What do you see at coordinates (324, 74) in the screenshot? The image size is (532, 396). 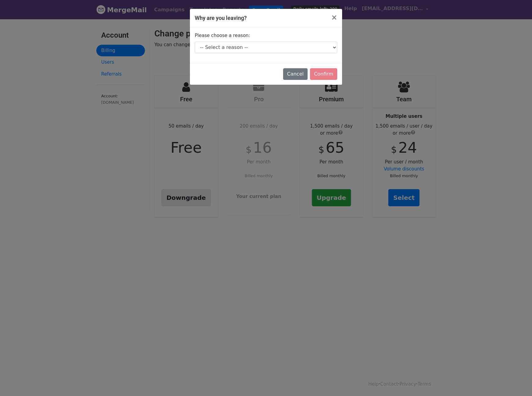 I see `input: Confirm` at bounding box center [324, 74].